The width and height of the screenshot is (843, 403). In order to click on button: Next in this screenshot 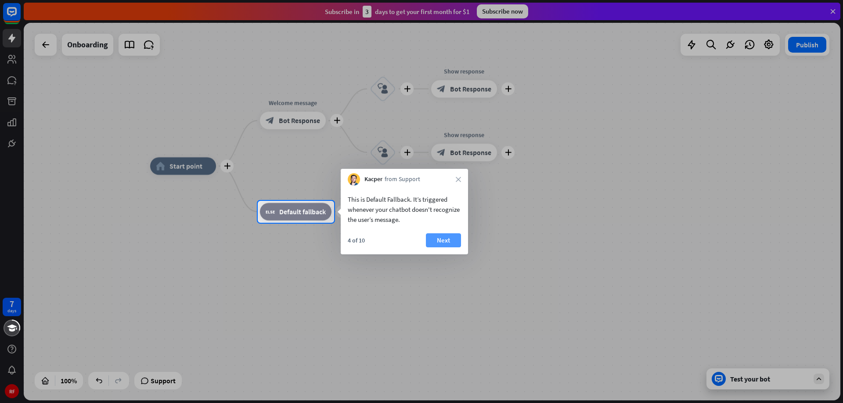, I will do `click(443, 241)`.